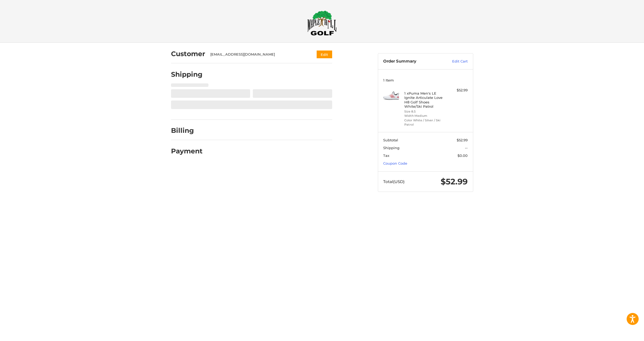 The height and width of the screenshot is (341, 644). I want to click on li: Width Medium, so click(425, 115).